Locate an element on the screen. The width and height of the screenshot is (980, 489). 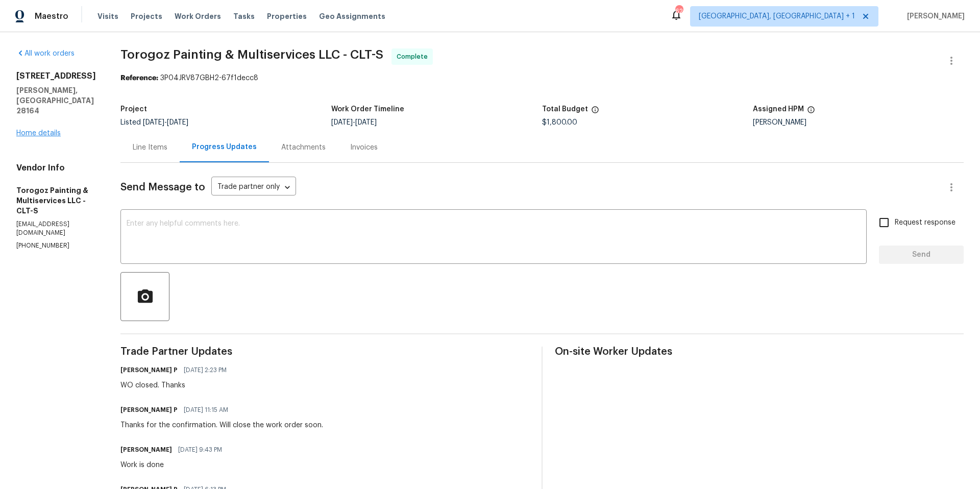
div: Thanks for the confirmation. Will close the work order soon. is located at coordinates (222, 426).